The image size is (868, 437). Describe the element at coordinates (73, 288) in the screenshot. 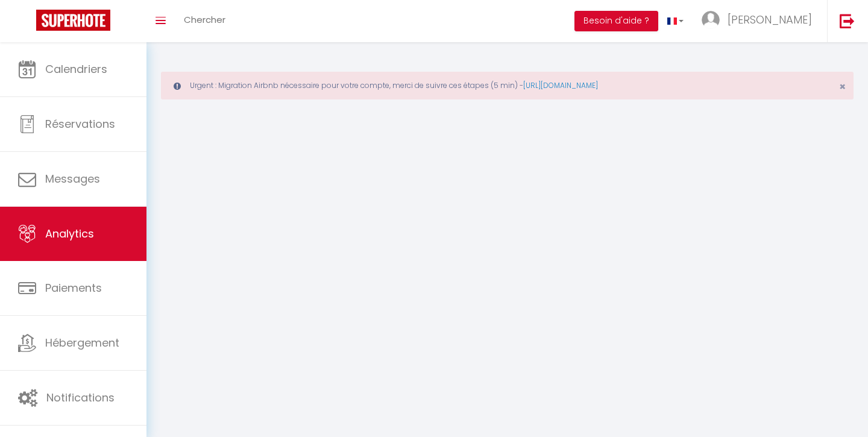

I see `span: Paiements` at that location.